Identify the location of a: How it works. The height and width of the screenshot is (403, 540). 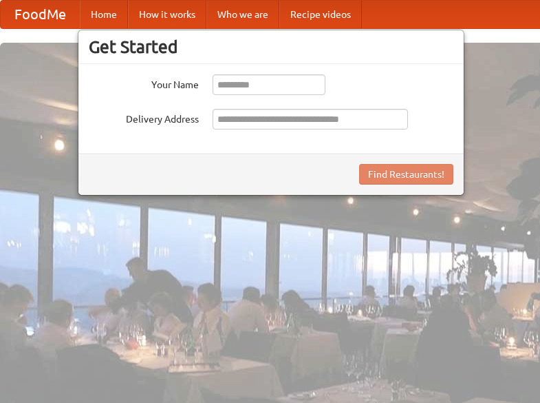
(167, 14).